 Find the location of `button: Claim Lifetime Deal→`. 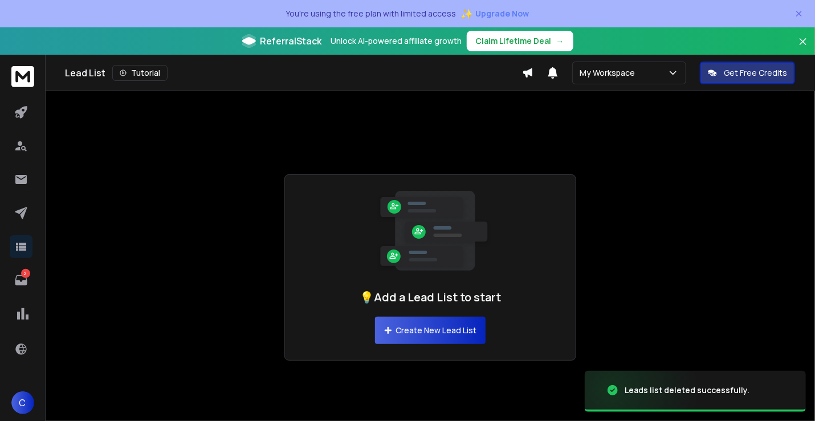

button: Claim Lifetime Deal→ is located at coordinates (520, 41).